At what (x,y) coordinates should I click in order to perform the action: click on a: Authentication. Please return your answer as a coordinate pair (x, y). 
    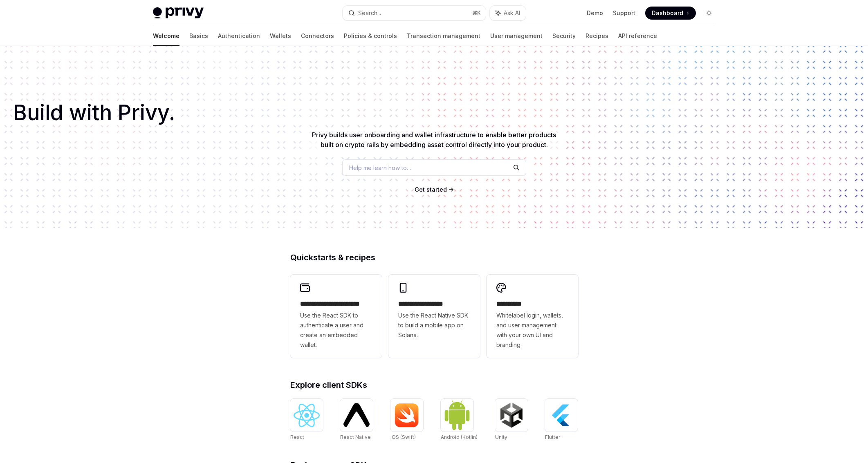
    Looking at the image, I should click on (239, 36).